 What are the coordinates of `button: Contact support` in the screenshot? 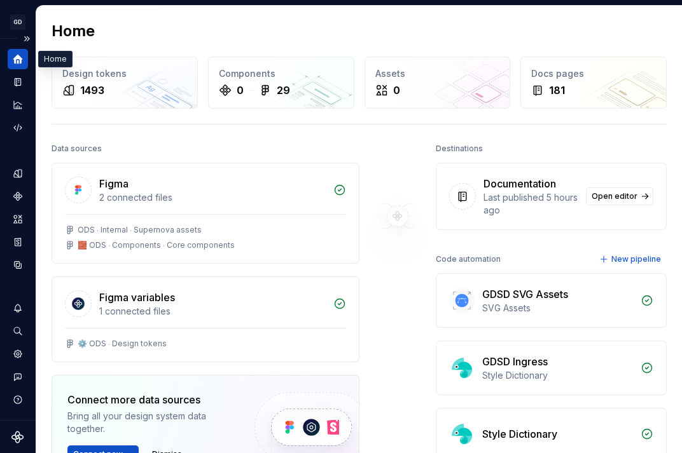 It's located at (18, 377).